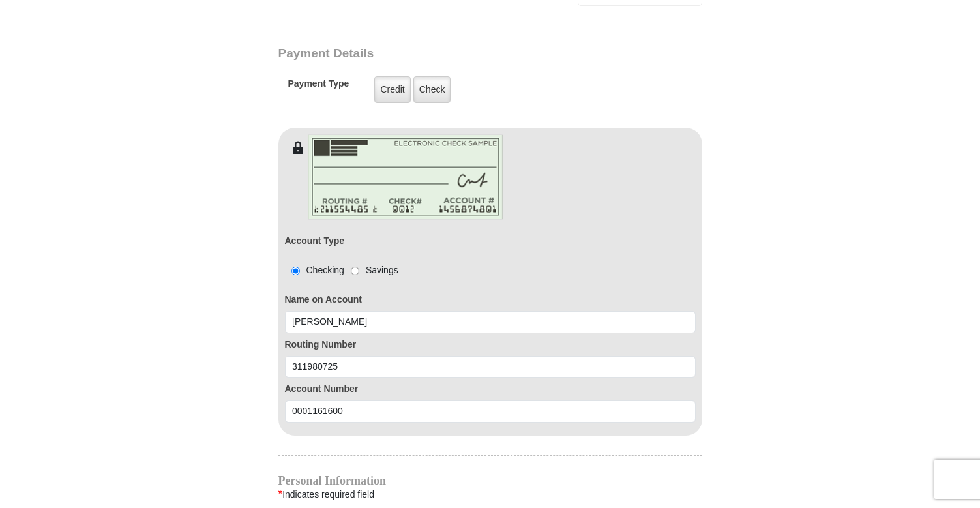 The image size is (980, 508). What do you see at coordinates (315, 240) in the screenshot?
I see `label: Account Type` at bounding box center [315, 240].